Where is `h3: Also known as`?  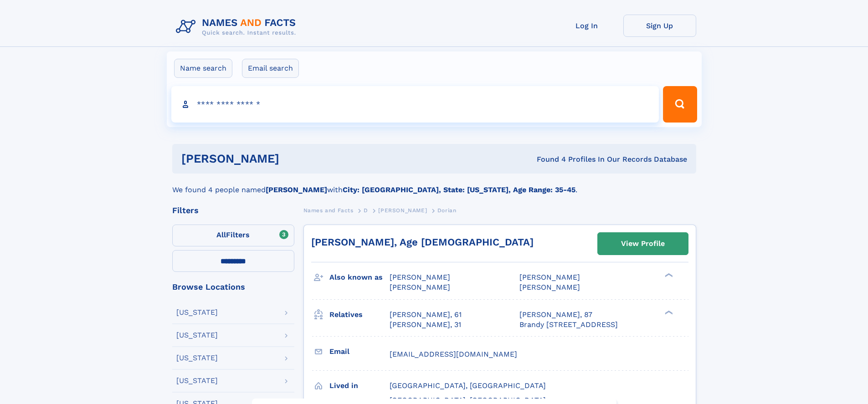
h3: Also known as is located at coordinates (359, 277).